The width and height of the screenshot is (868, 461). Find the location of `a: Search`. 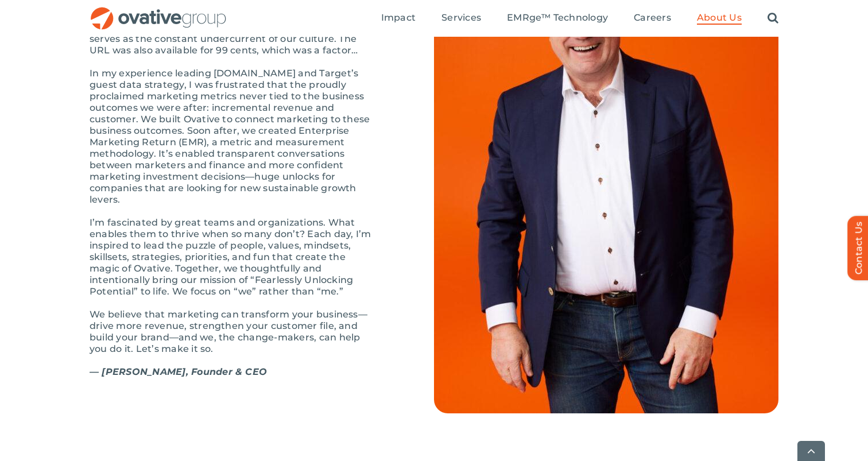

a: Search is located at coordinates (773, 18).